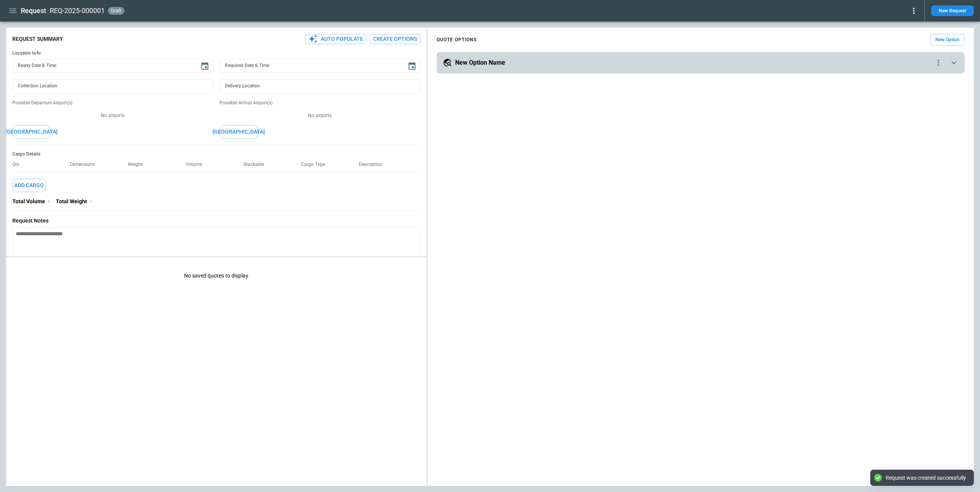 The image size is (980, 492). Describe the element at coordinates (395, 39) in the screenshot. I see `button: Create Options` at that location.